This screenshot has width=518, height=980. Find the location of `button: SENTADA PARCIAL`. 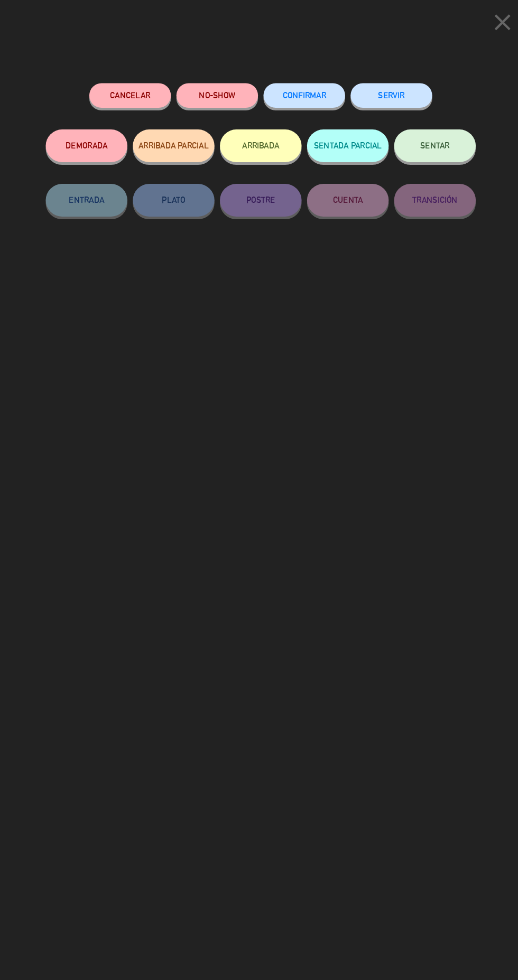

button: SENTADA PARCIAL is located at coordinates (344, 141).